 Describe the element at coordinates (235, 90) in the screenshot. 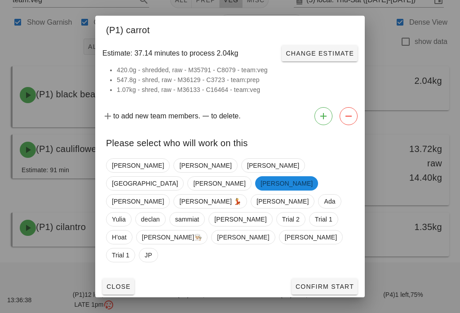

I see `li: 1.07kg - shred, raw - M36133 - C16464 - team:veg` at that location.